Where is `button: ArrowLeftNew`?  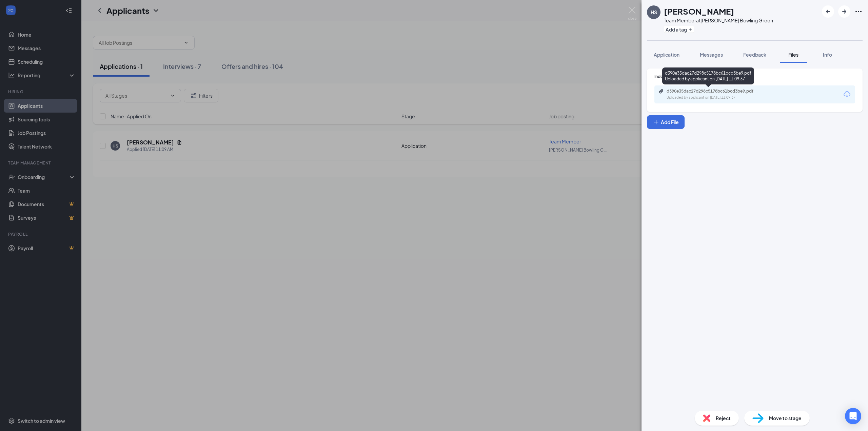 button: ArrowLeftNew is located at coordinates (828, 12).